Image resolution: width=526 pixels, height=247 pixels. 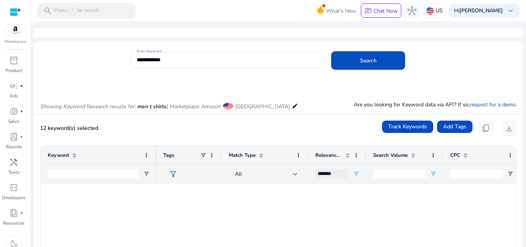 I want to click on a: request for a demo, so click(x=493, y=104).